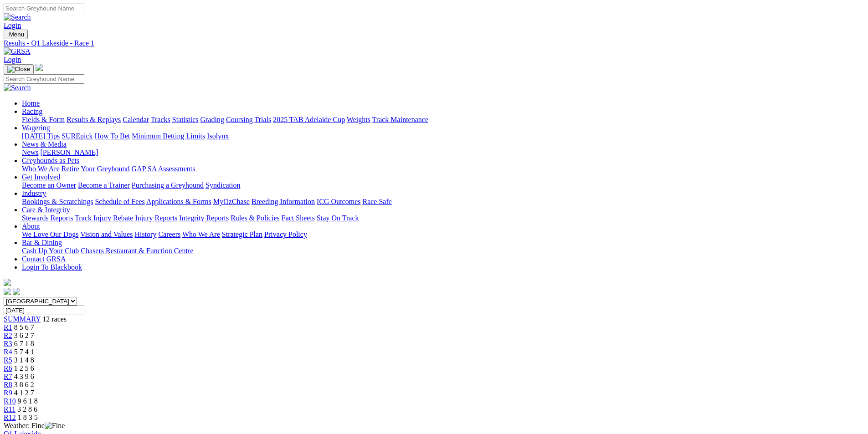 This screenshot has width=868, height=434. What do you see at coordinates (443, 186) in the screenshot?
I see `div: Get Involved` at bounding box center [443, 186].